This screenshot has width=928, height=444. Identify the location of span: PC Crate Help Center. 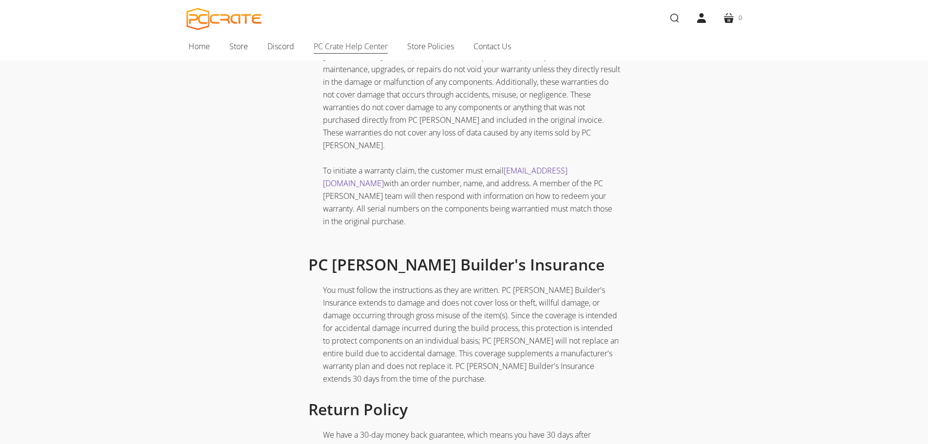
(351, 46).